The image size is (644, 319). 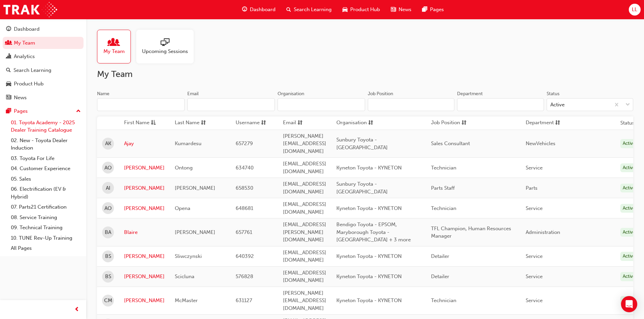 What do you see at coordinates (46, 217) in the screenshot?
I see `a: 08. Service Training` at bounding box center [46, 217].